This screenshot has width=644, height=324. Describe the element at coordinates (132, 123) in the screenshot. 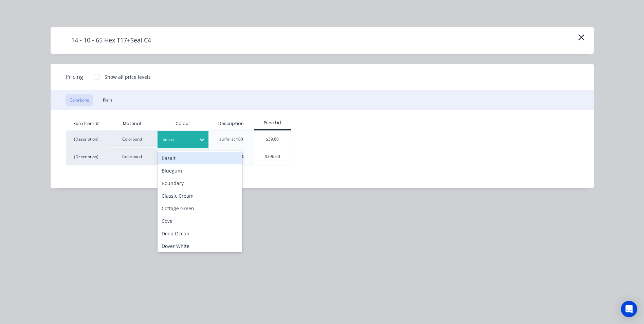

I see `div: Material` at that location.